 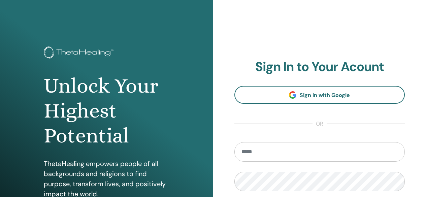 I want to click on h1: Unlock Your Highest Potential, so click(x=107, y=111).